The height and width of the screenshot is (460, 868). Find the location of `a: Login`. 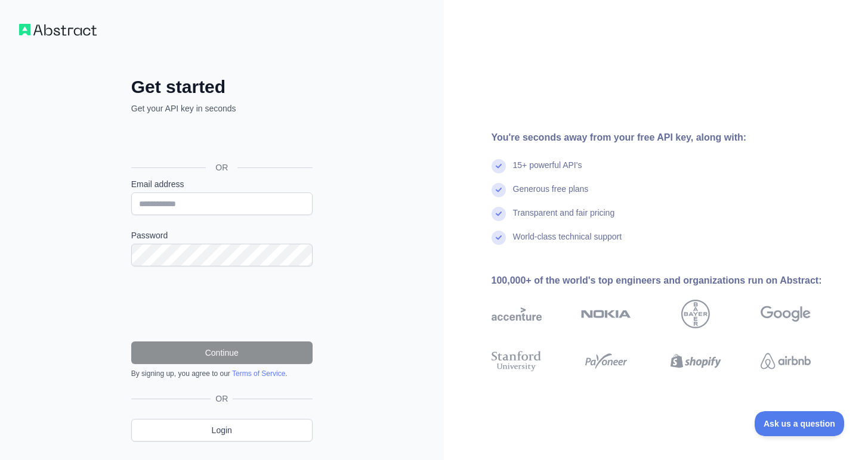

a: Login is located at coordinates (222, 430).